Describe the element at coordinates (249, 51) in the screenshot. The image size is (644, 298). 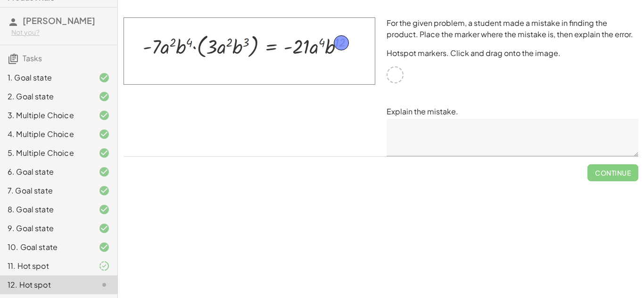
I see `img: 0886c92d32dd19760ffa48c2dfc6e395adaf3d3f40faf5cd72724b1e9700f50a.png` at that location.